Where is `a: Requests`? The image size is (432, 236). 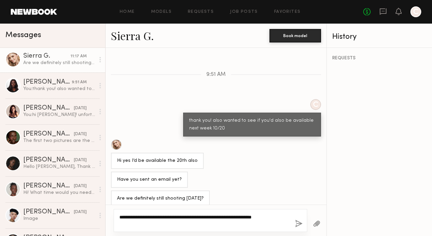 a: Requests is located at coordinates (201, 12).